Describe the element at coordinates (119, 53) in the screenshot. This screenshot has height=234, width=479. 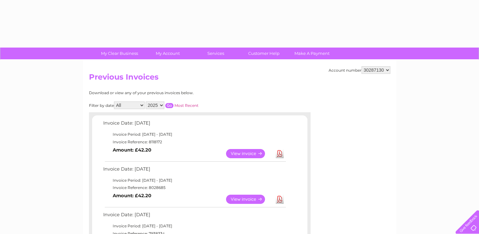
I see `a: My Clear Business` at that location.